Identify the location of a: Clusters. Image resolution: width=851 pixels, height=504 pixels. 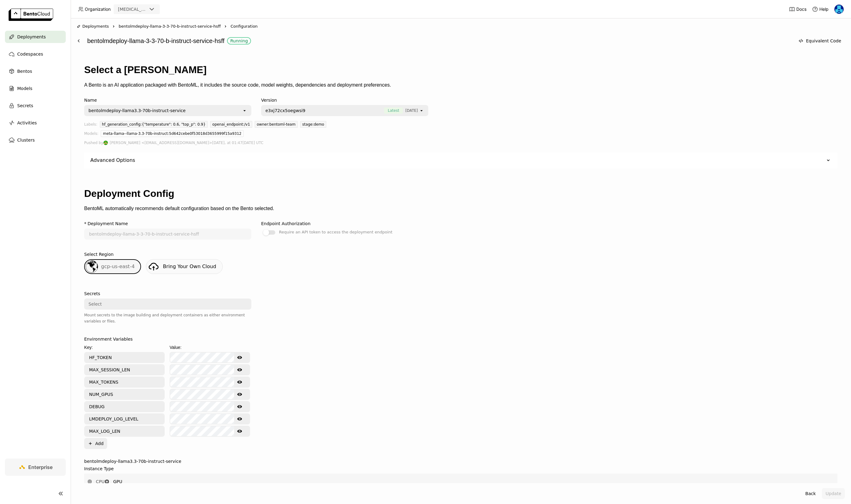
(36, 140).